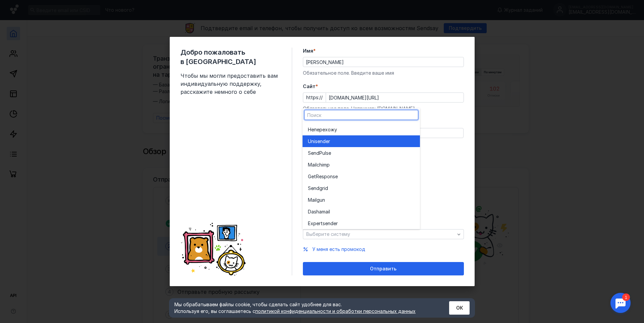  I want to click on button: ОК, so click(459, 308).